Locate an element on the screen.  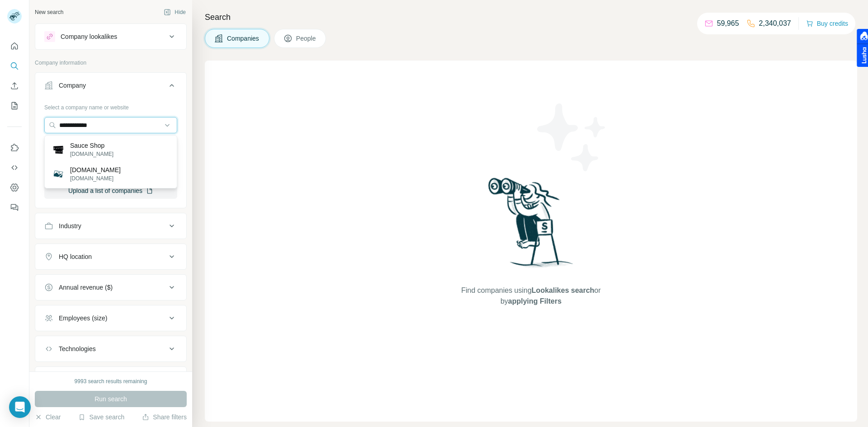
button: Employees (size) is located at coordinates (111, 318).